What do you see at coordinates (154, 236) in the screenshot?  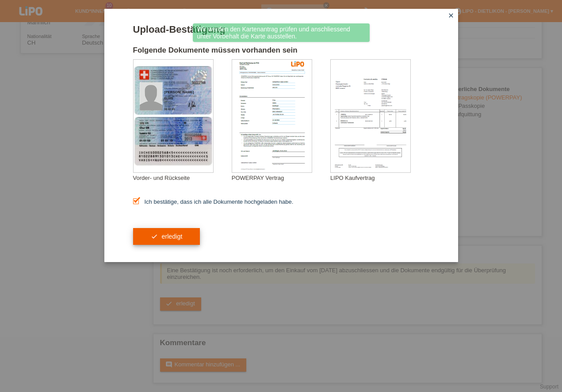 I see `i: check` at bounding box center [154, 236].